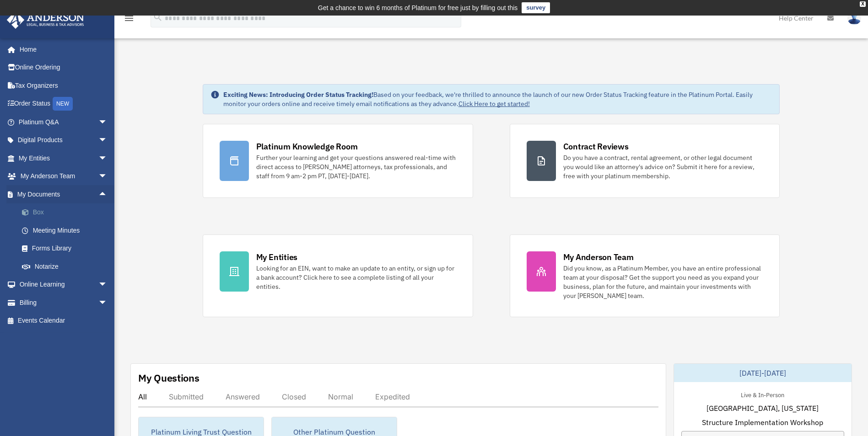  I want to click on div: Did you know, as a Platinum Member, you have an entire professional team at your disposal? Get th..., so click(663, 282).